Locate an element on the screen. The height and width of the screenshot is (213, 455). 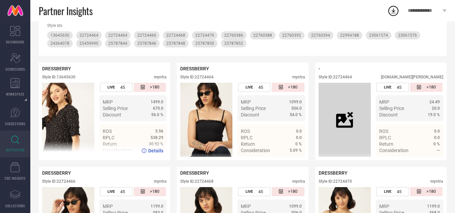
span: 24364078 is located at coordinates (60, 43).